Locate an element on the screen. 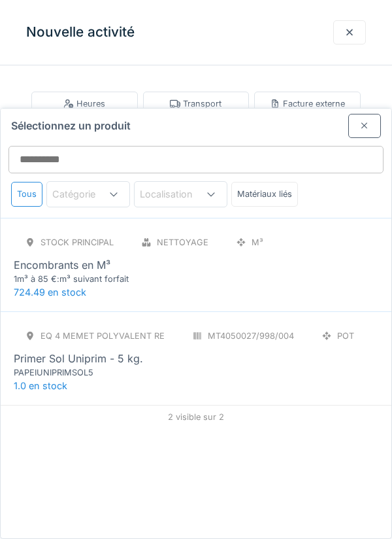 This screenshot has width=392, height=539. div: Catégorie is located at coordinates (83, 194).